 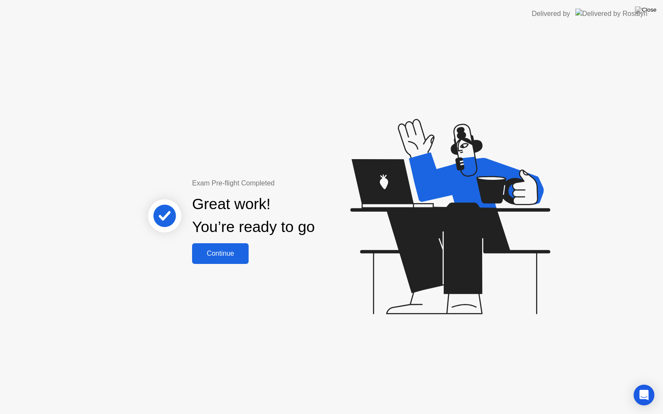 What do you see at coordinates (220, 254) in the screenshot?
I see `button: Continue` at bounding box center [220, 254].